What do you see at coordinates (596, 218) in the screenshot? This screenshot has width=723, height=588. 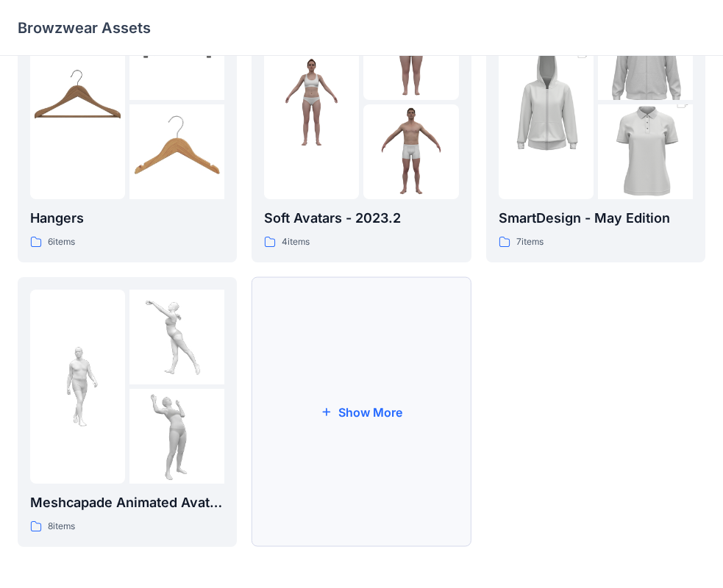 I see `p: SmartDesign - May Edition` at bounding box center [596, 218].